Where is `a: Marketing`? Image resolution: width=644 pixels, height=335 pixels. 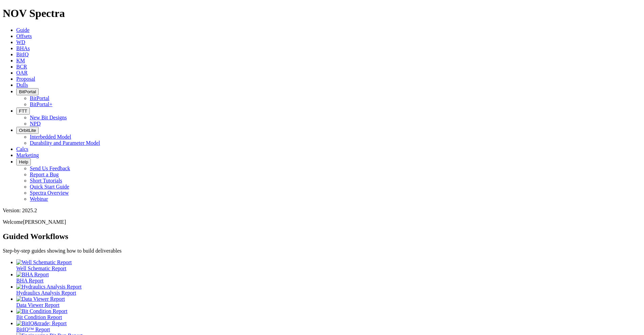
a: Marketing is located at coordinates (28, 155).